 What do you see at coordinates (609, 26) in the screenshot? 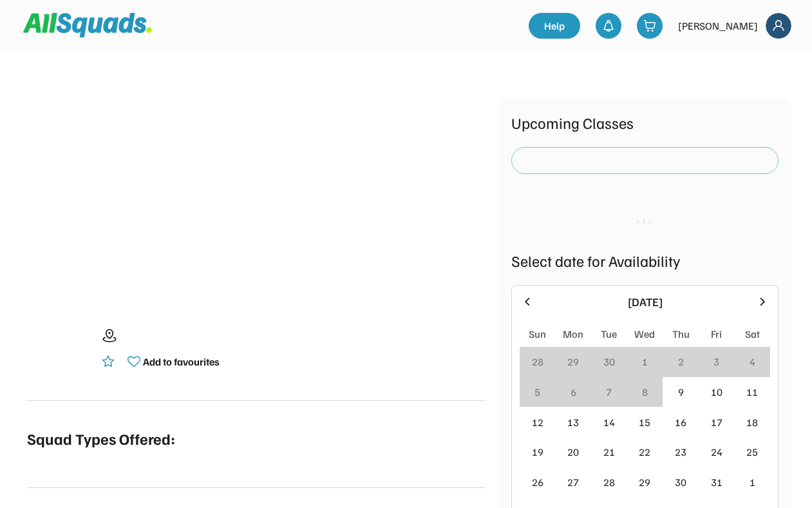
I see `img: bell-03%20%281%29.svg` at bounding box center [609, 26].